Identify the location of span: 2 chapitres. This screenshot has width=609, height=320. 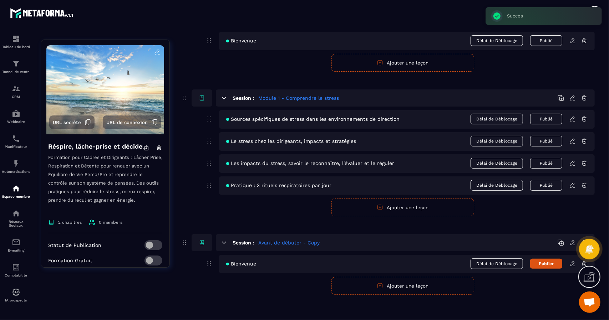
(70, 222).